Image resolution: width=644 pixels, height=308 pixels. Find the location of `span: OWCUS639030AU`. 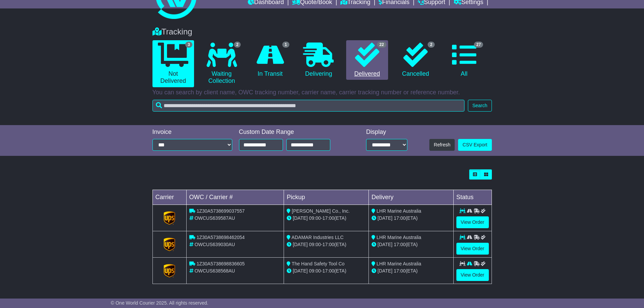

span: OWCUS639030AU is located at coordinates (215, 245).